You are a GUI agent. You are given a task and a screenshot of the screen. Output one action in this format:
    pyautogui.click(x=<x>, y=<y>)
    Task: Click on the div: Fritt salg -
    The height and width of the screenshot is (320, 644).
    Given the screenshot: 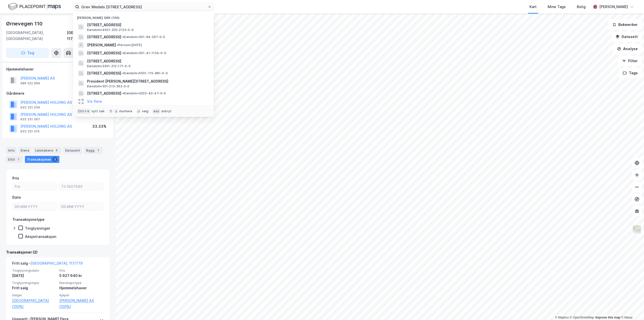 What is the action you would take?
    pyautogui.click(x=47, y=265)
    